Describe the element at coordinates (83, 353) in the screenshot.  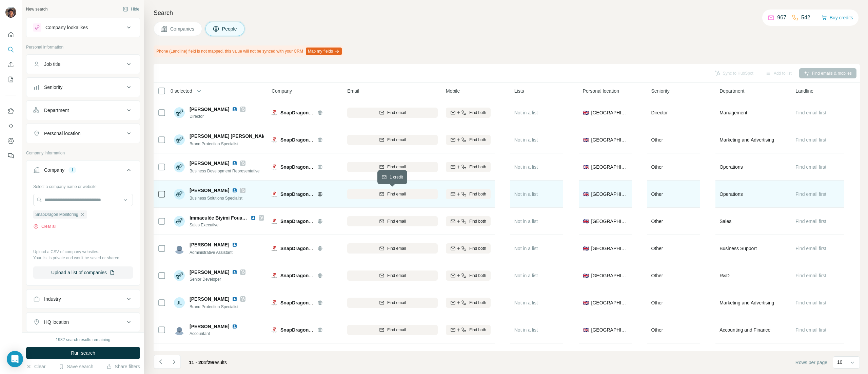
I see `span: Run search` at that location.